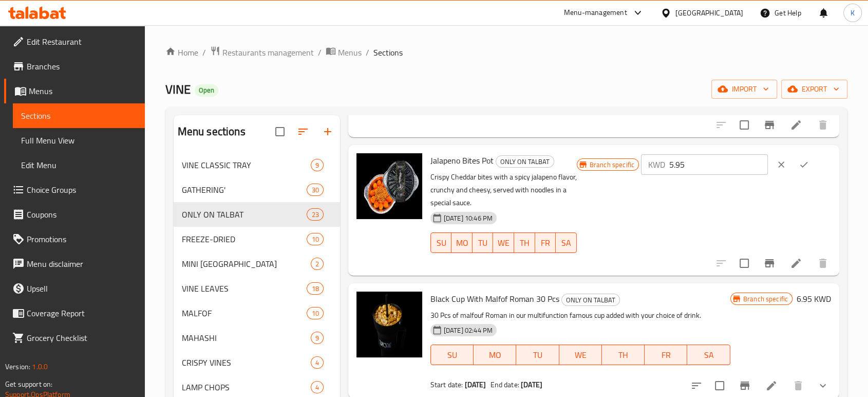  What do you see at coordinates (718, 165) in the screenshot?
I see `input: Please enter price` at bounding box center [718, 165].